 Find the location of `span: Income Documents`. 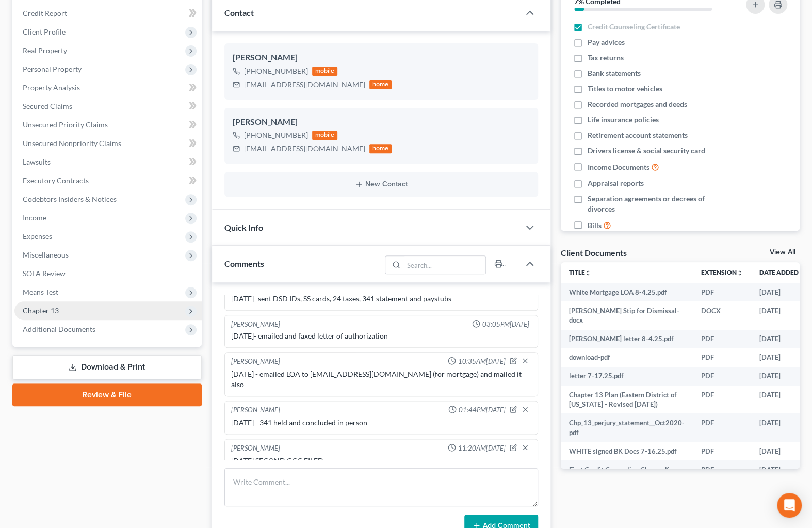

span: Income Documents is located at coordinates (619, 167).